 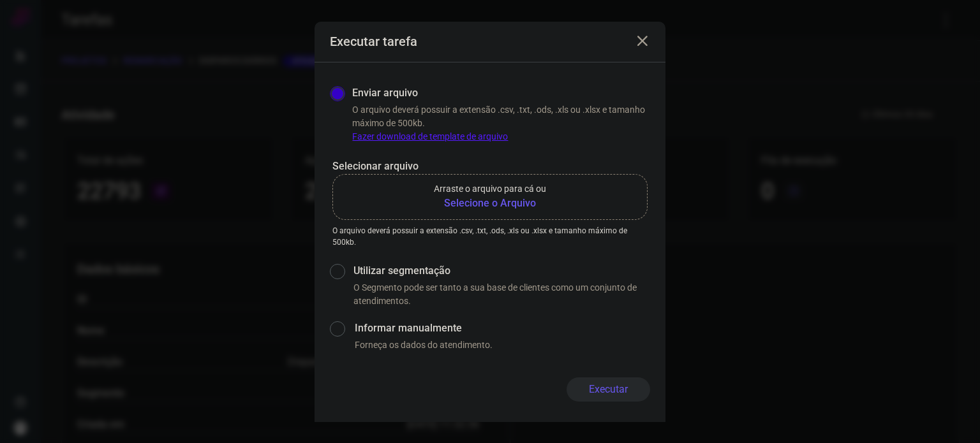 I want to click on p: O Segmento pode ser tanto a sua base de clientes como um conjunto de atendimentos., so click(x=501, y=294).